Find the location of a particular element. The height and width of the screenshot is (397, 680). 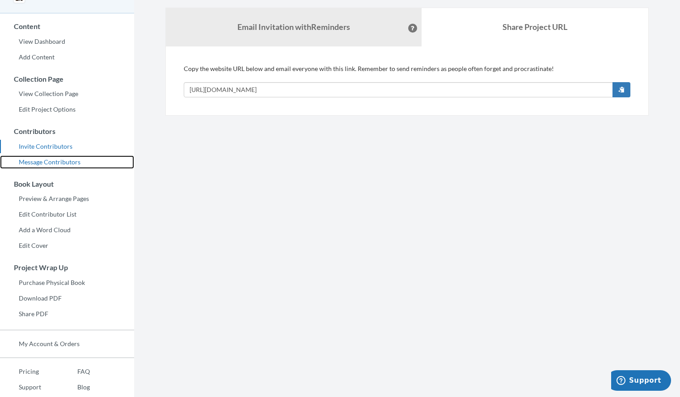

h3: Project Wrap Up is located at coordinates (67, 268).